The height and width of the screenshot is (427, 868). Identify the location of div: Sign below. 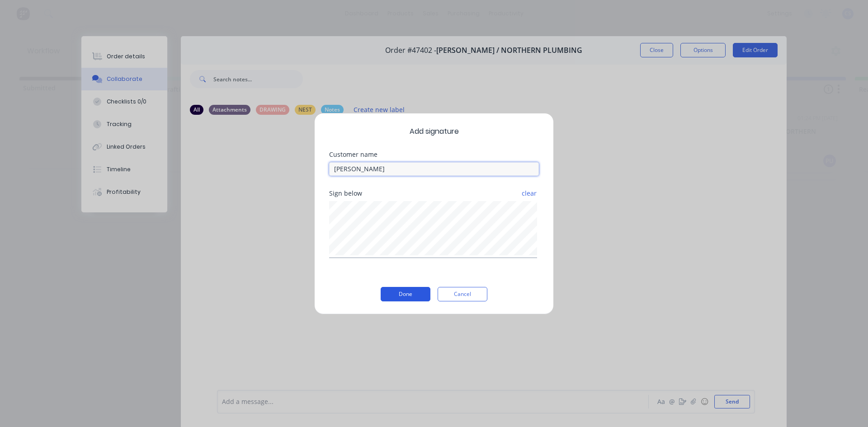
(434, 193).